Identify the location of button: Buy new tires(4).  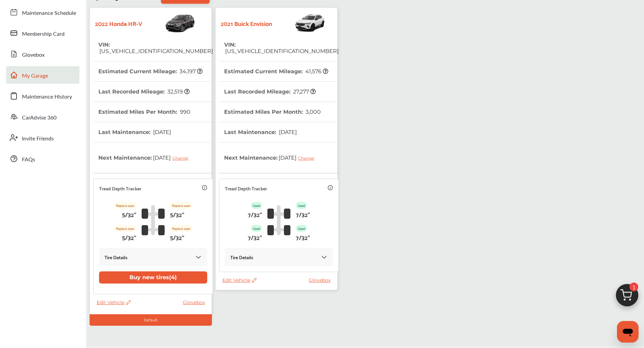
(153, 277).